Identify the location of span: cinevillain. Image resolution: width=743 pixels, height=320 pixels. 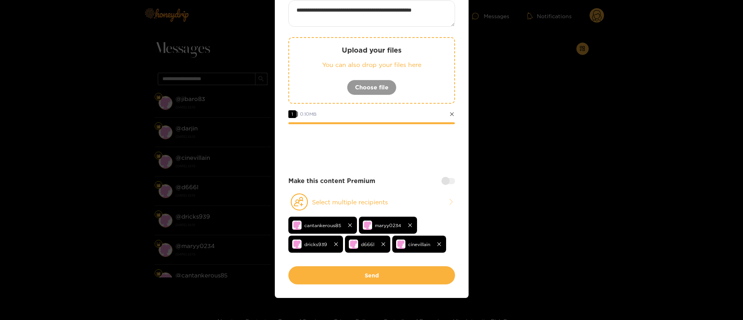
(419, 244).